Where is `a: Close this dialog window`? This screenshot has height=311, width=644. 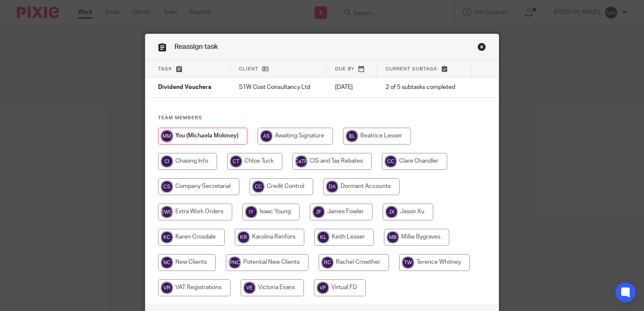
a: Close this dialog window is located at coordinates (482, 48).